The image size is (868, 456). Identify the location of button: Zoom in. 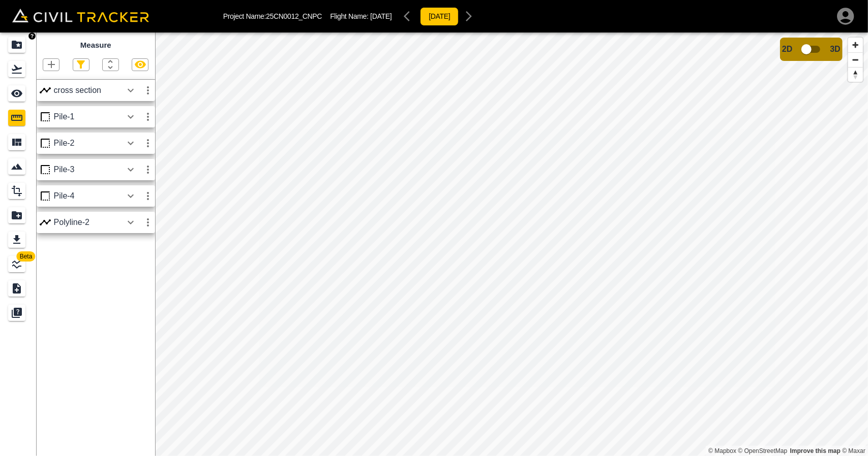
(855, 45).